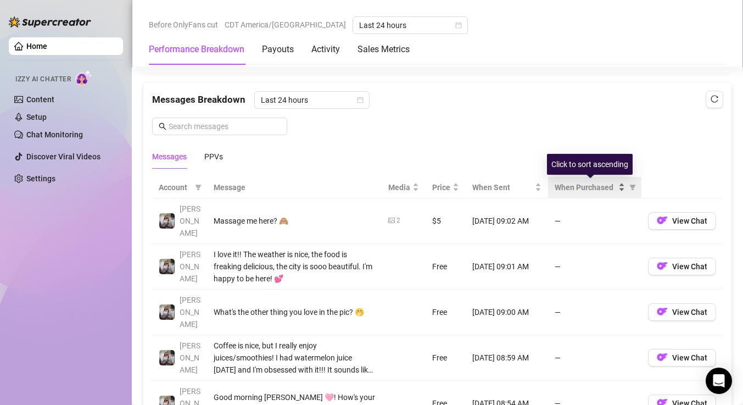 The width and height of the screenshot is (743, 405). What do you see at coordinates (183, 25) in the screenshot?
I see `span: Before OnlyFans cut` at bounding box center [183, 25].